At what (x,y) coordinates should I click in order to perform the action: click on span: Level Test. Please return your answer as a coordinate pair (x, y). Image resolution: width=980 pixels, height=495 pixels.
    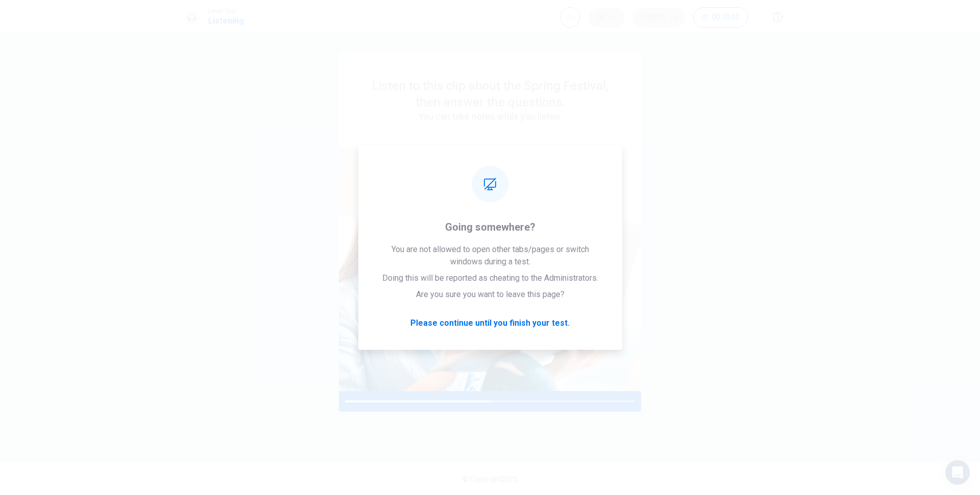
    Looking at the image, I should click on (227, 11).